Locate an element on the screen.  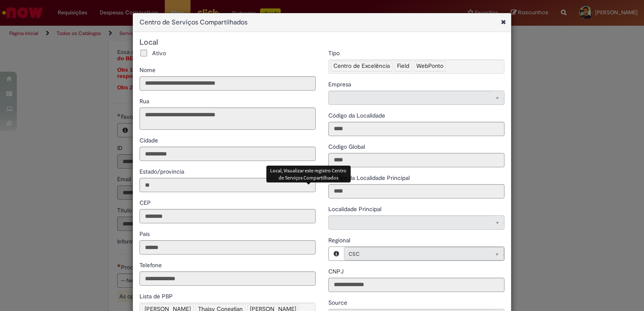
input: Estado/província is located at coordinates (227, 185).